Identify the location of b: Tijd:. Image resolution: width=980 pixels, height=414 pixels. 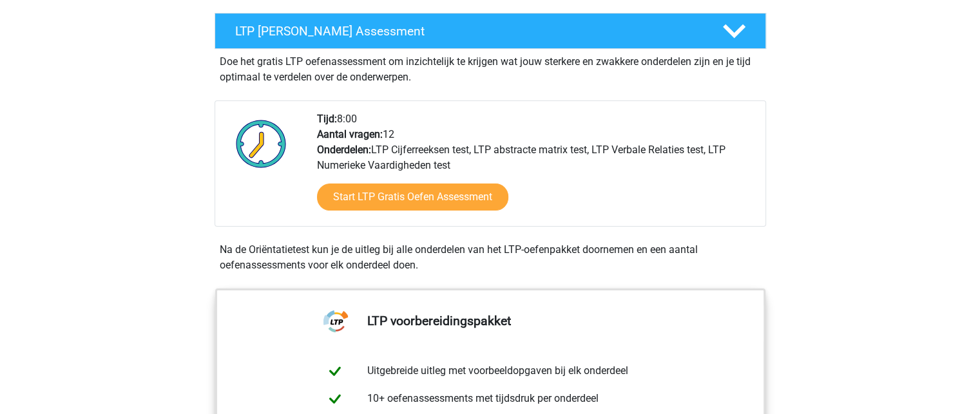
(327, 118).